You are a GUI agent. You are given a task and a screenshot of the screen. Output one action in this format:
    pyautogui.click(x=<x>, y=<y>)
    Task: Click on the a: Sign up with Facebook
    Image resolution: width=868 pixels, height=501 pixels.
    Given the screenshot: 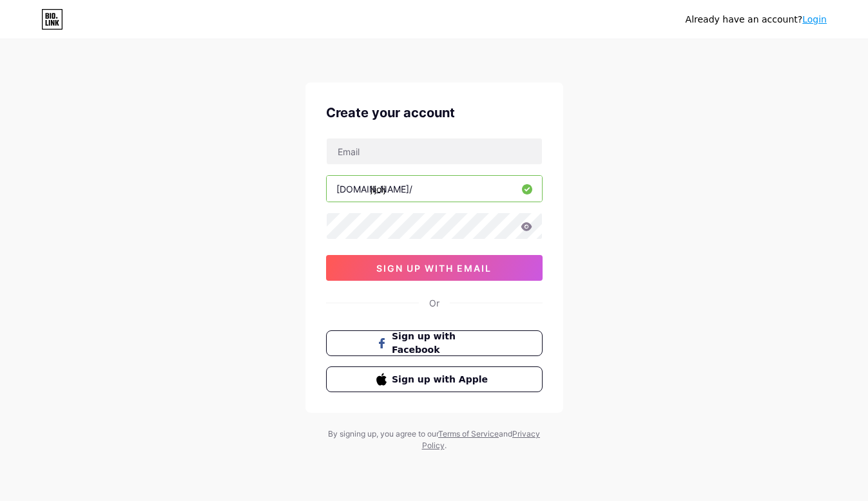 What is the action you would take?
    pyautogui.click(x=435, y=344)
    